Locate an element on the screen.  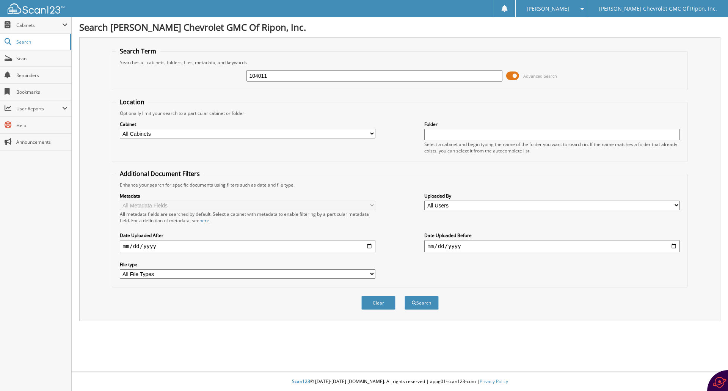
button: Search is located at coordinates (421, 302).